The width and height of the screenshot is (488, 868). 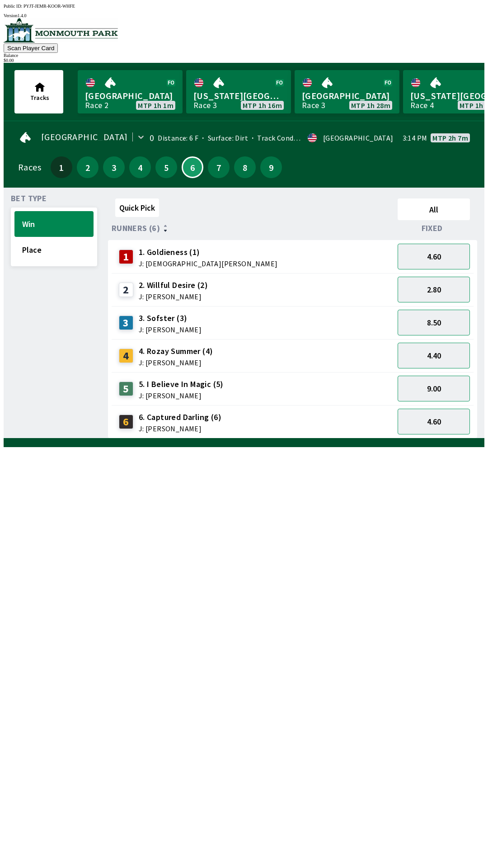 I want to click on span: 4.40, so click(x=434, y=356).